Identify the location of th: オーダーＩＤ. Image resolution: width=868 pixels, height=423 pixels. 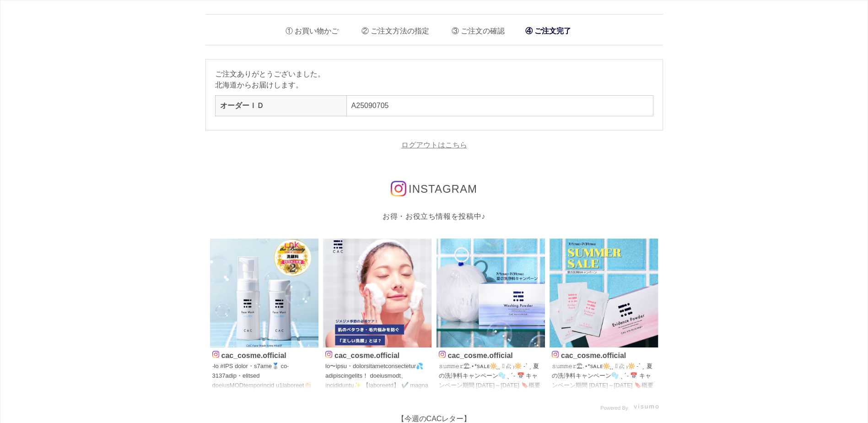
(281, 106).